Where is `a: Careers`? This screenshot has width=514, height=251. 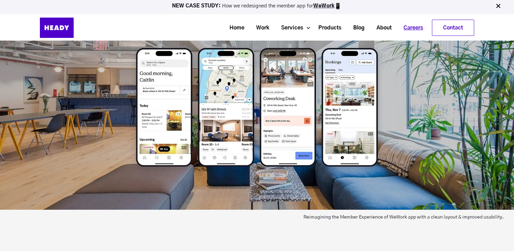 a: Careers is located at coordinates (410, 28).